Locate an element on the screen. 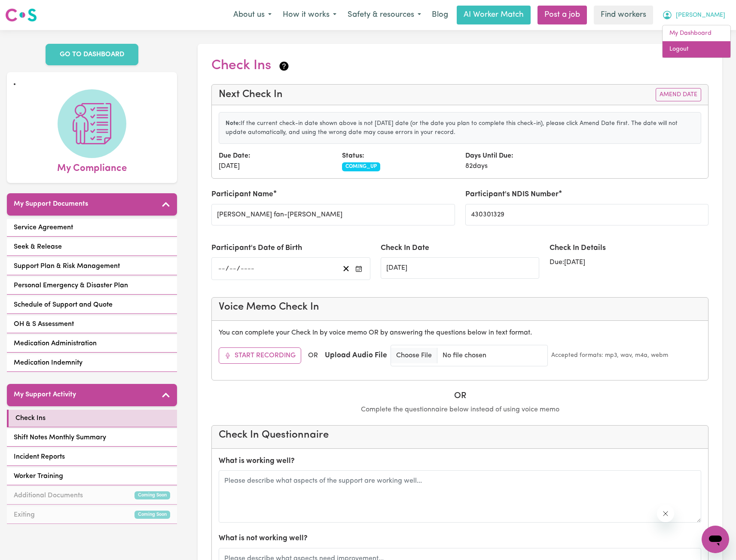  a: Additional DocumentsComing Soon is located at coordinates (92, 496).